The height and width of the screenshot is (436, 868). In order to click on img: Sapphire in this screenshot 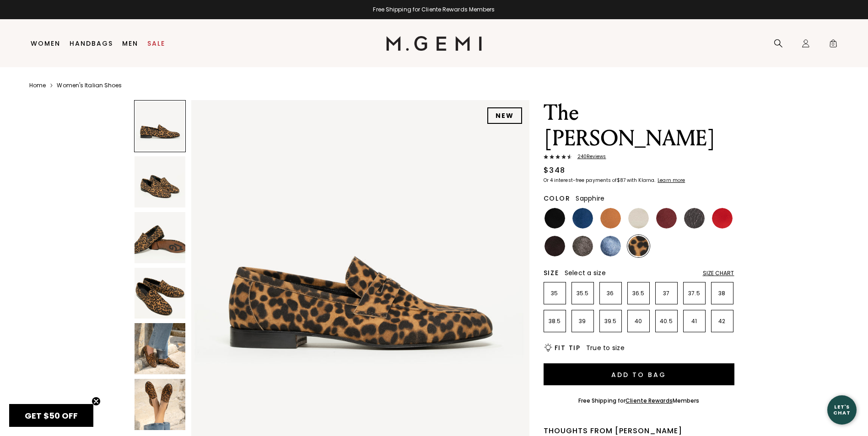, I will do `click(611, 246)`.